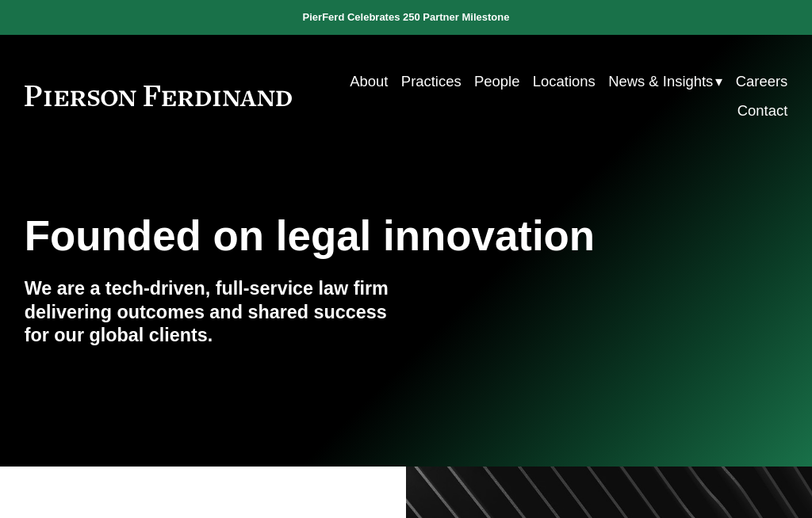  What do you see at coordinates (762, 81) in the screenshot?
I see `a: Careers` at bounding box center [762, 81].